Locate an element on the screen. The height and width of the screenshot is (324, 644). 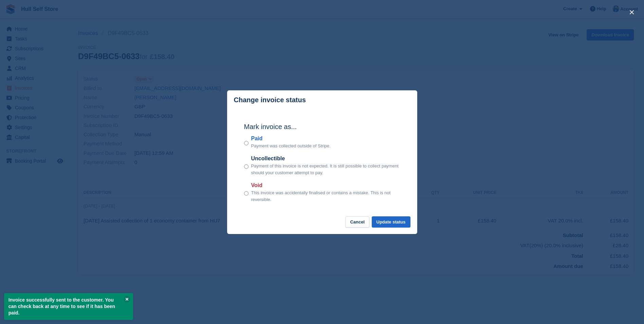
button: Update status is located at coordinates (391, 221).